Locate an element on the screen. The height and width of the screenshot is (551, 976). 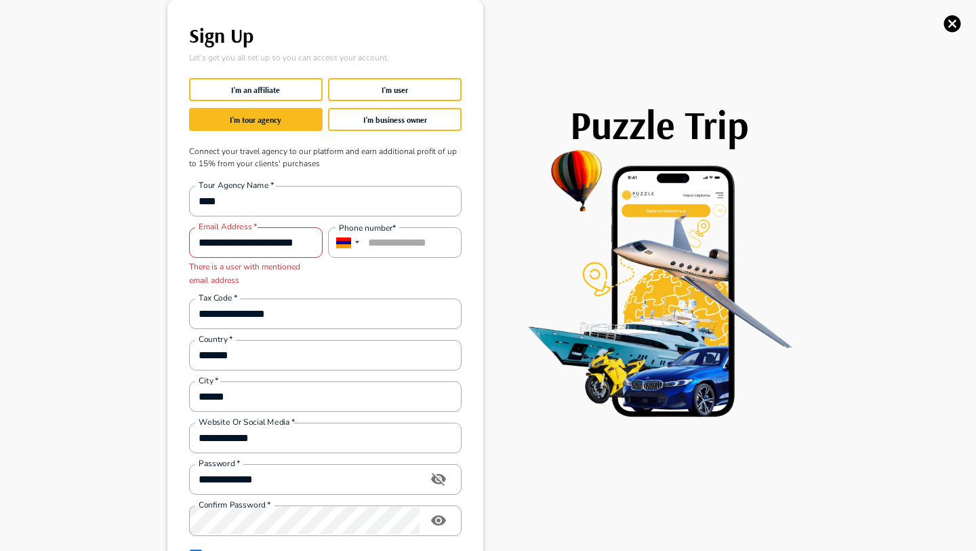
p: There is a user with mentioned email address is located at coordinates (251, 274).